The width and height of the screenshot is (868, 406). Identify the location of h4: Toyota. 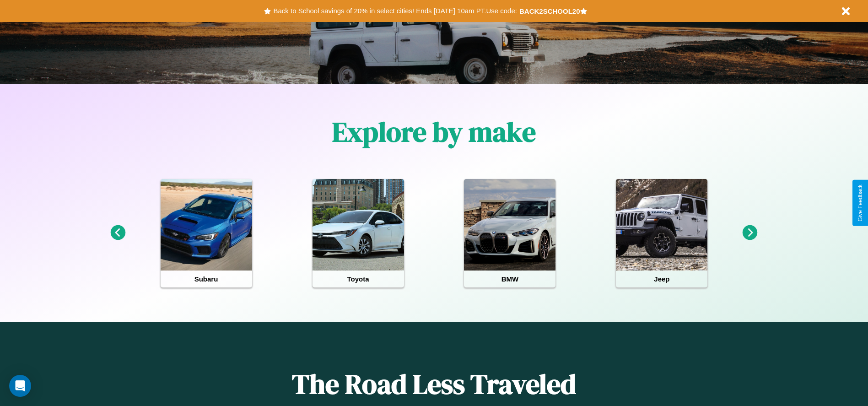
(358, 278).